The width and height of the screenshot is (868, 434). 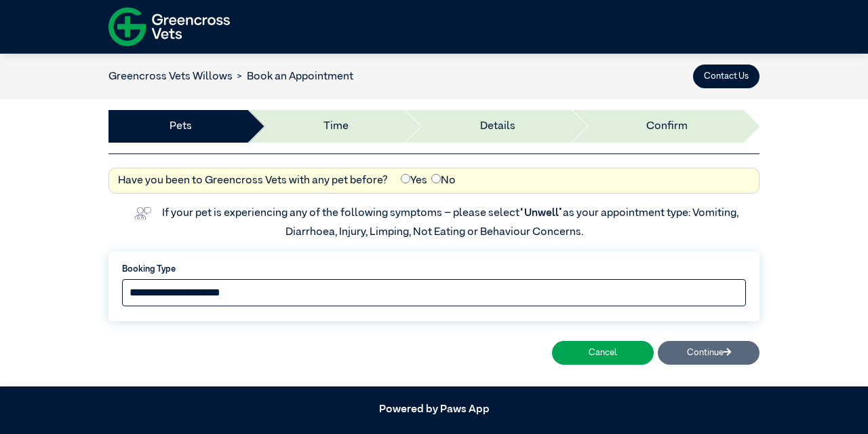 I want to click on a: Pets, so click(x=180, y=126).